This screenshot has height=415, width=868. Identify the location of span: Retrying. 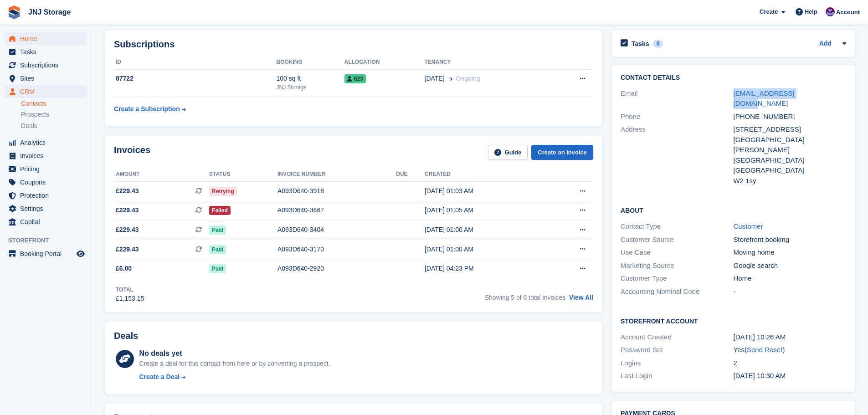
(223, 191).